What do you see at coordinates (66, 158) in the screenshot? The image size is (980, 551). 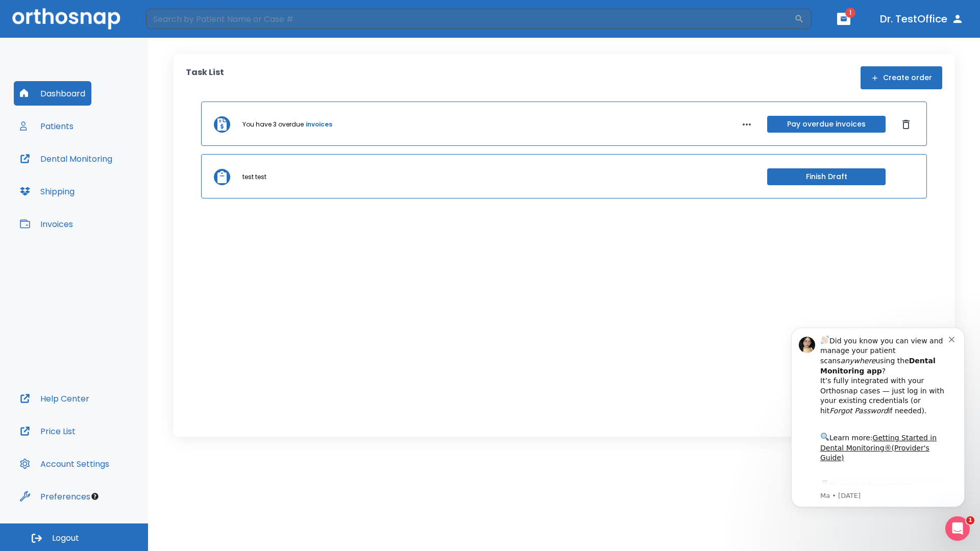 I see `button: Dental Monitoring` at bounding box center [66, 158].